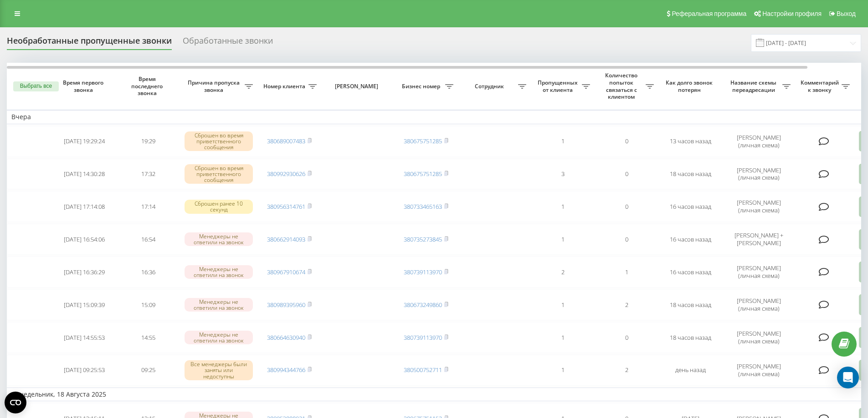  I want to click on td: 17:32, so click(148, 174).